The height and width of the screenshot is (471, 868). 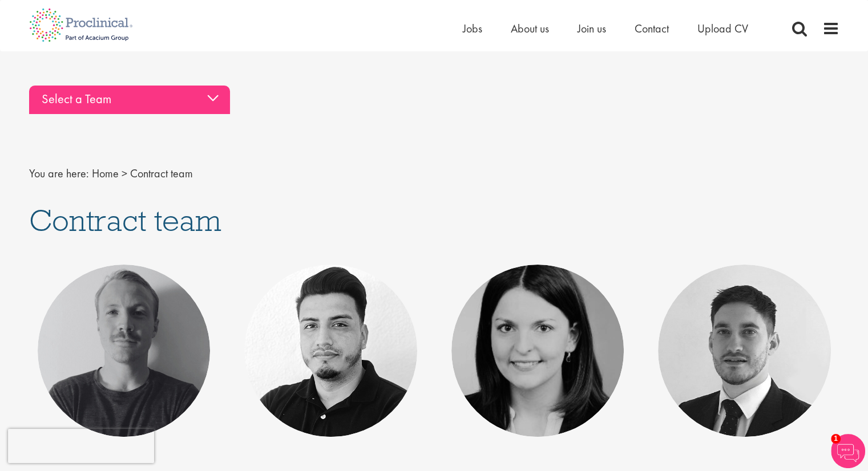 What do you see at coordinates (529, 29) in the screenshot?
I see `a: About us` at bounding box center [529, 29].